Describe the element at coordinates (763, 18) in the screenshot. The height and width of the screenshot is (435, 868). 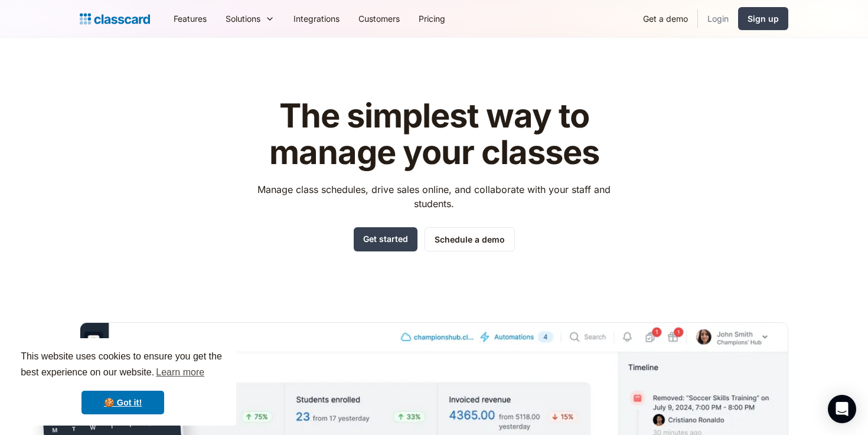
I see `a: Sign up` at that location.